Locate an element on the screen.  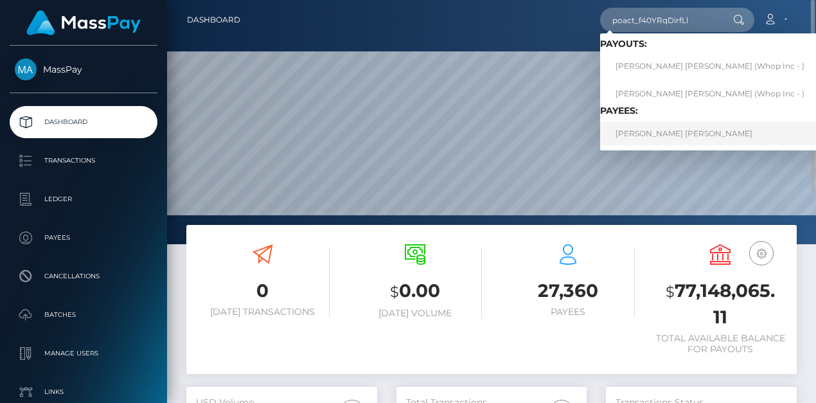
h3: 0.00 is located at coordinates (416, 291).